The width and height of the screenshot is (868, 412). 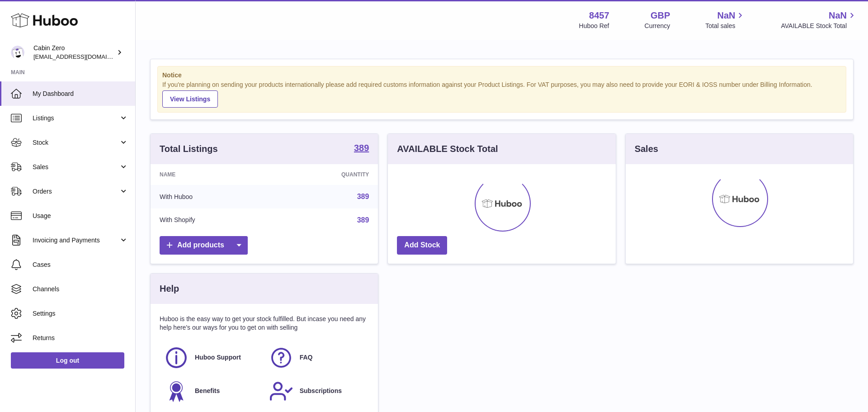 I want to click on div: Cabin Zero, so click(x=74, y=53).